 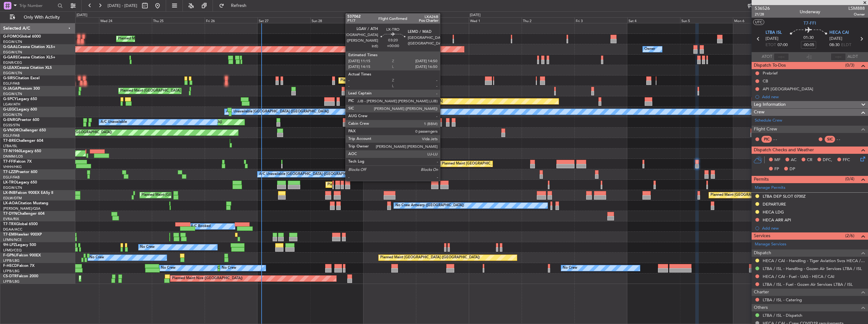 What do you see at coordinates (793, 169) in the screenshot?
I see `span: DP` at bounding box center [793, 169].